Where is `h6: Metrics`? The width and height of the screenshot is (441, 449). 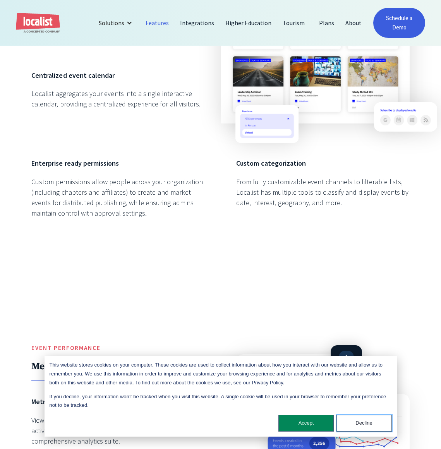
h6: Metrics is located at coordinates (118, 402).